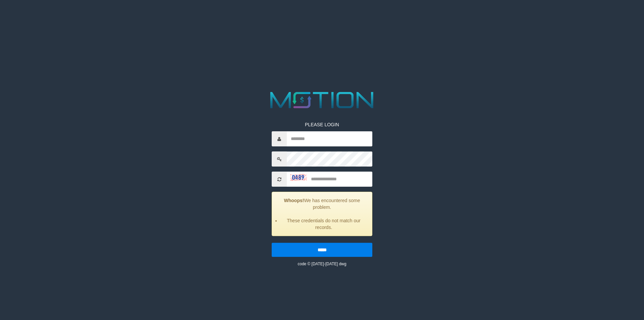 This screenshot has width=644, height=320. What do you see at coordinates (322, 124) in the screenshot?
I see `p: PLEASE LOGIN` at bounding box center [322, 124].